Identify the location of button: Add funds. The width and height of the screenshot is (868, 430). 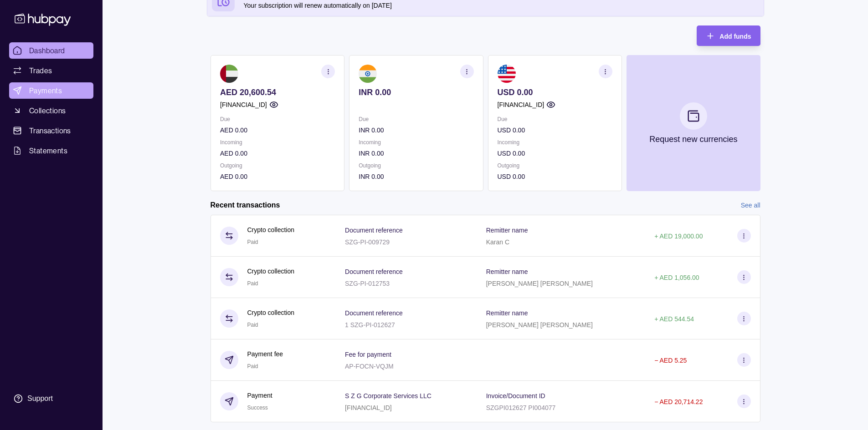
(728, 36).